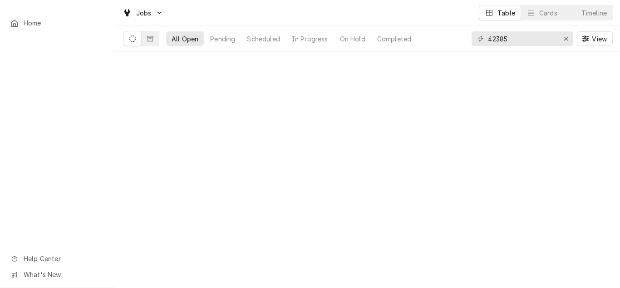  I want to click on div: All Open, so click(185, 39).